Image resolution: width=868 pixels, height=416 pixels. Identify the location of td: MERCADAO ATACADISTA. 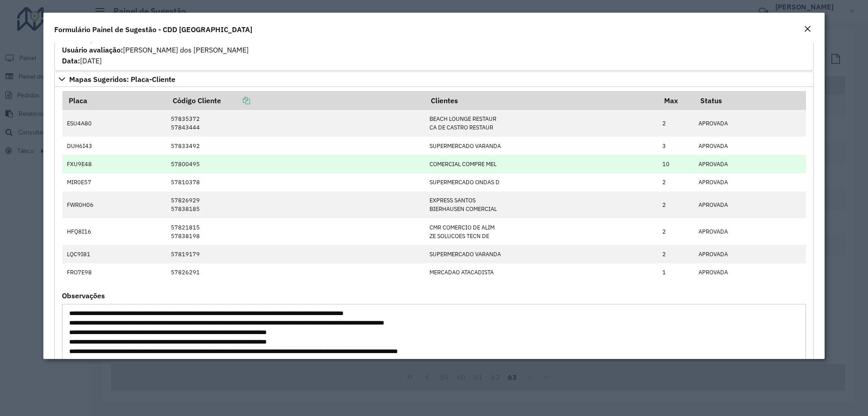
(541, 272).